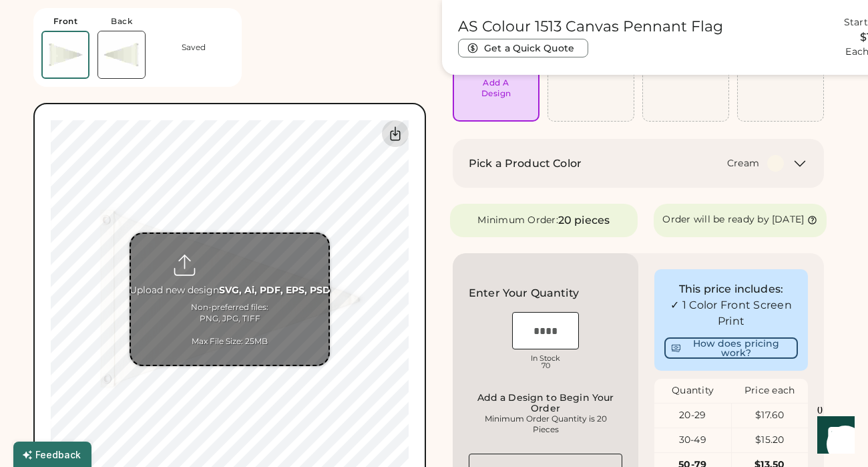 Image resolution: width=868 pixels, height=467 pixels. I want to click on div: $17.60, so click(769, 415).